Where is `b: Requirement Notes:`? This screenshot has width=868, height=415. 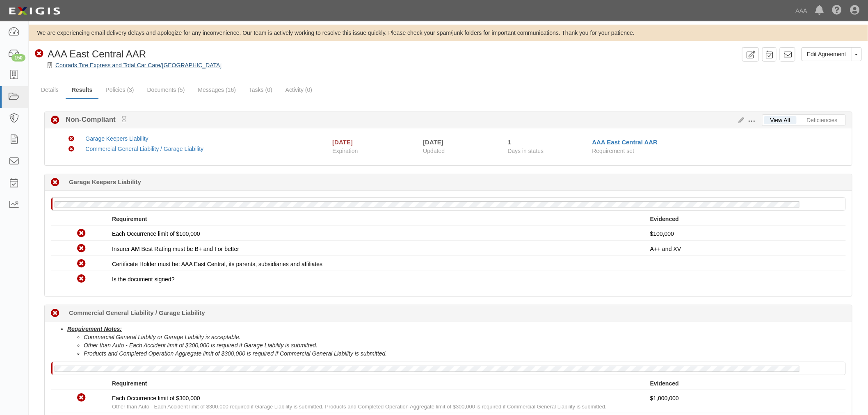 b: Requirement Notes: is located at coordinates (95, 328).